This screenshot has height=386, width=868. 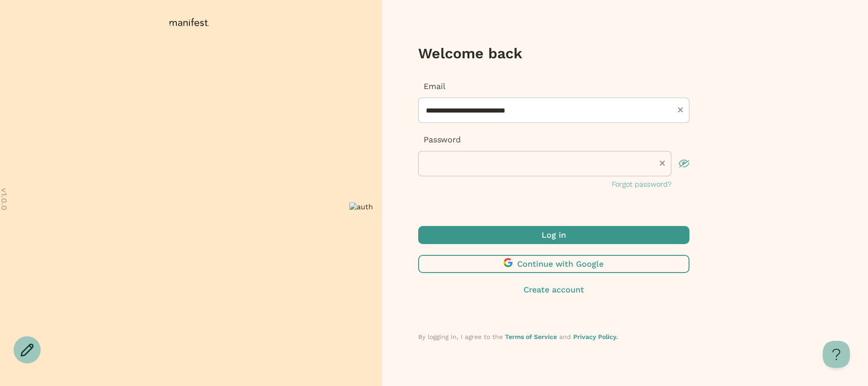 What do you see at coordinates (554, 235) in the screenshot?
I see `button: Log in` at bounding box center [554, 235].